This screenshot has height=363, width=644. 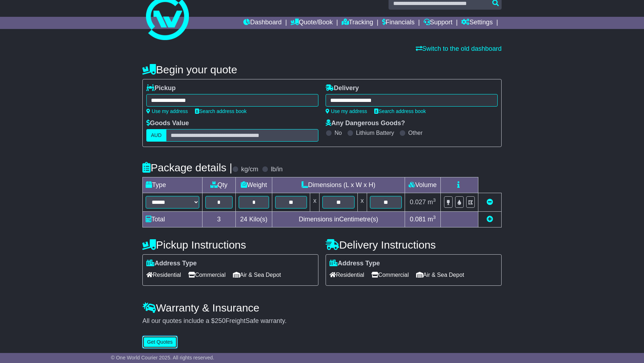 I want to click on td: Dimensions in Centimetre(s), so click(x=338, y=219).